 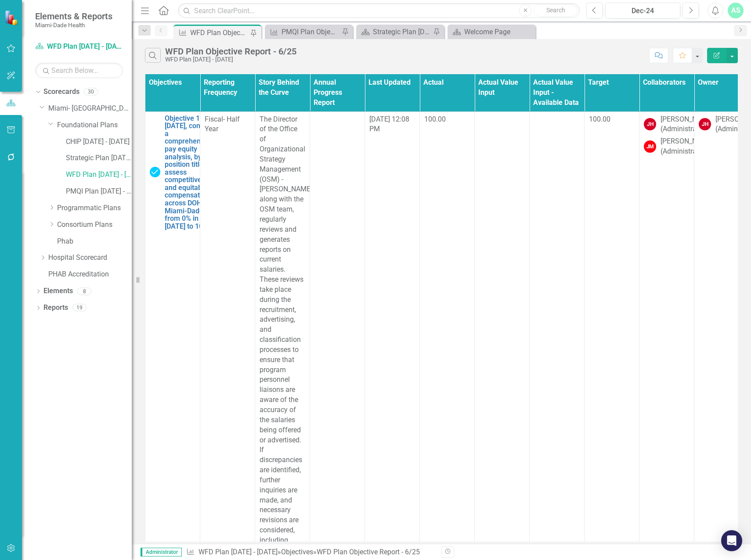 I want to click on a: Foundational Plans, so click(x=94, y=125).